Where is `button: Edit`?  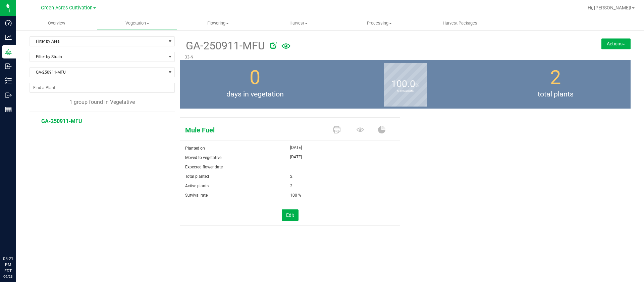
button: Edit is located at coordinates (290, 215).